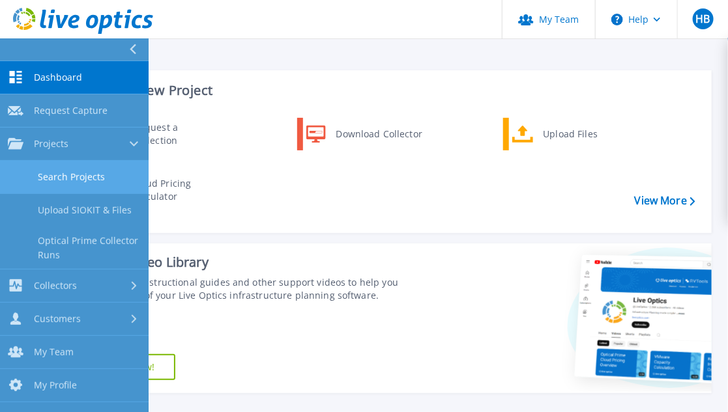  Describe the element at coordinates (58, 78) in the screenshot. I see `span: Dashboard` at that location.